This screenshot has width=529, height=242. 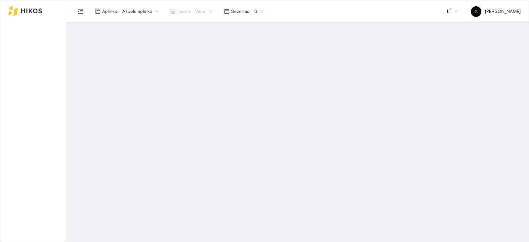 I want to click on span: Sezonas :, so click(x=241, y=11).